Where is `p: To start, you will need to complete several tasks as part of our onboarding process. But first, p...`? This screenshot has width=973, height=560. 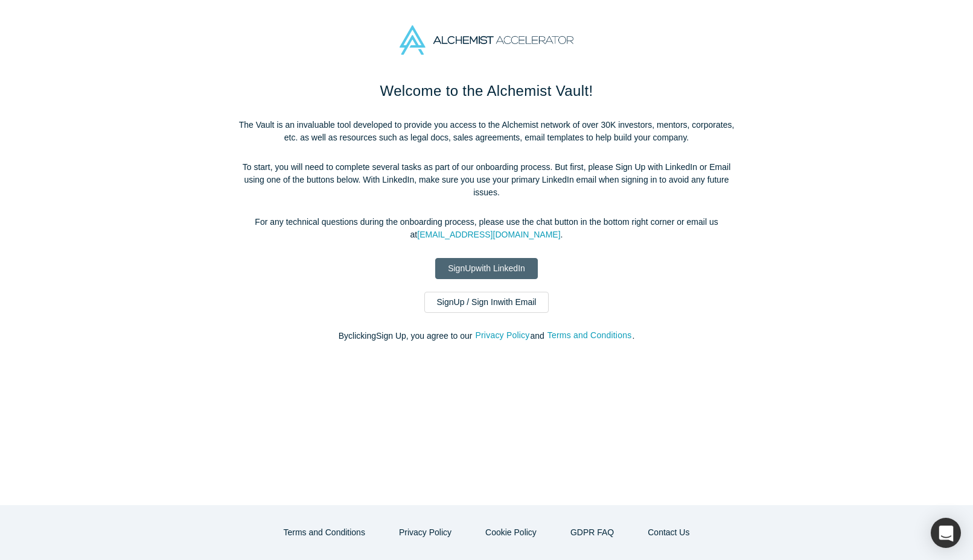
p: To start, you will need to complete several tasks as part of our onboarding process. But first, p... is located at coordinates (486, 180).